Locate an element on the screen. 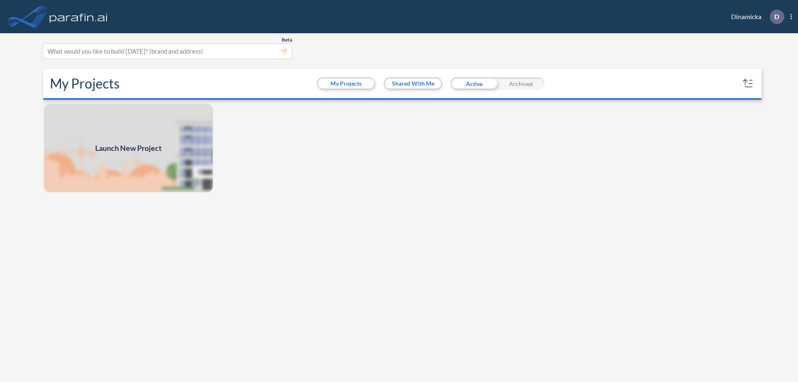  a: Launch New Project is located at coordinates (128, 148).